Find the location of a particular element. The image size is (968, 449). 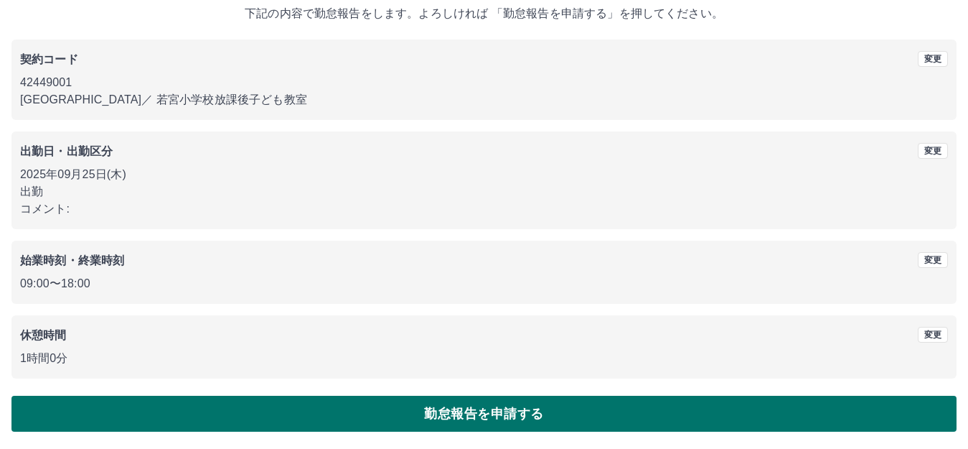

b: 休憩時間 is located at coordinates (43, 334).